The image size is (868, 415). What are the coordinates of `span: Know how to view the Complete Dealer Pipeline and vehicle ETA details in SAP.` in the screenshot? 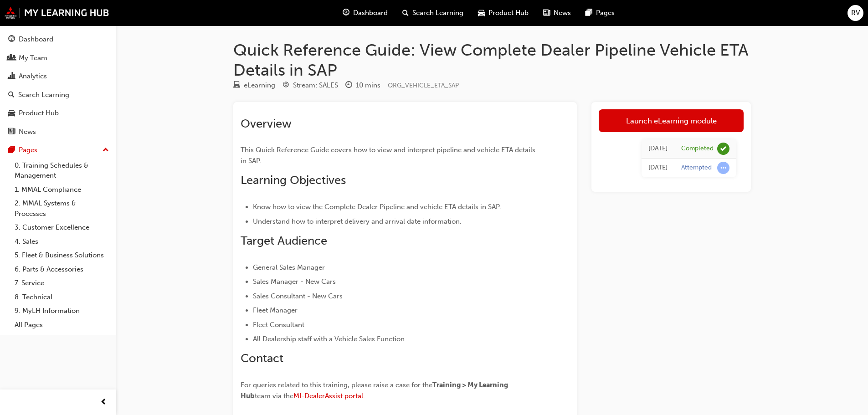 It's located at (376, 206).